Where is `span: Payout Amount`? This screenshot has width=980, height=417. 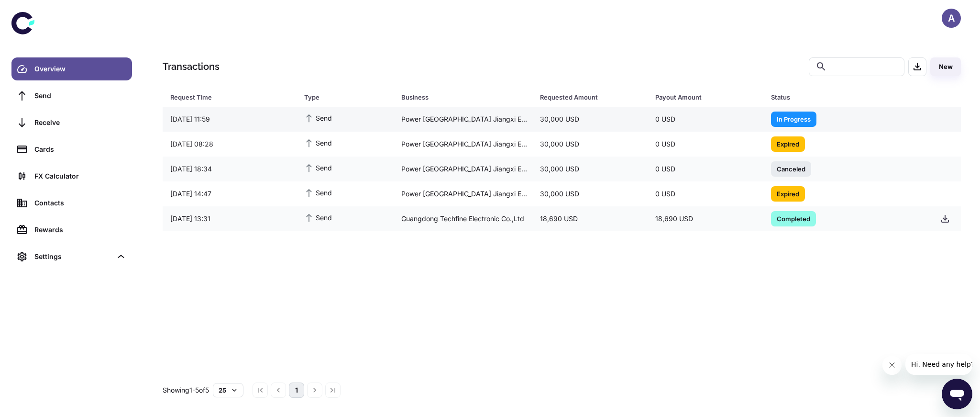 span: Payout Amount is located at coordinates (707, 97).